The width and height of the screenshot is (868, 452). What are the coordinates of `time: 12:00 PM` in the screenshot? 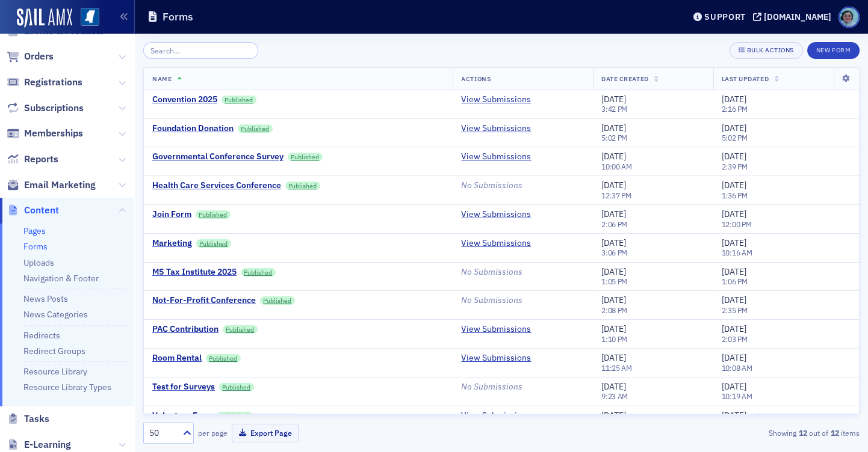 It's located at (737, 224).